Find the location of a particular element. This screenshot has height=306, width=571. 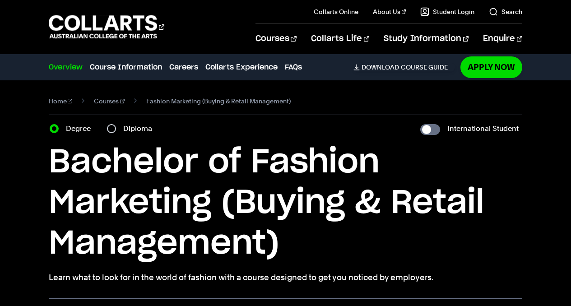

a: Collarts Online is located at coordinates (336, 12).